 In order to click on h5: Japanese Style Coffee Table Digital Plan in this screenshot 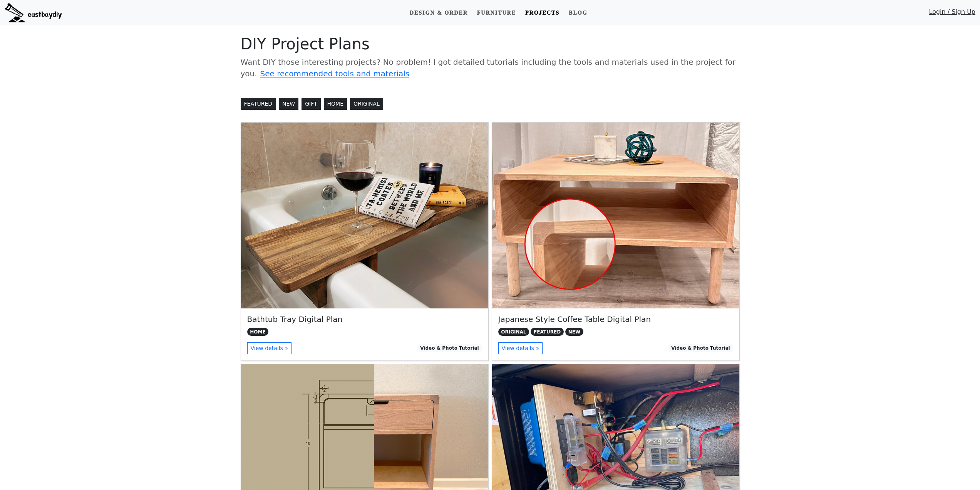, I will do `click(616, 319)`.